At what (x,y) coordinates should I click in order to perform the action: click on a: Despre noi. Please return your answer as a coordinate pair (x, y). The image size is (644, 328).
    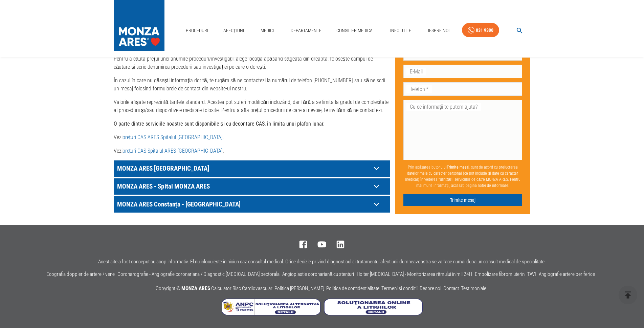
    Looking at the image, I should click on (430, 288).